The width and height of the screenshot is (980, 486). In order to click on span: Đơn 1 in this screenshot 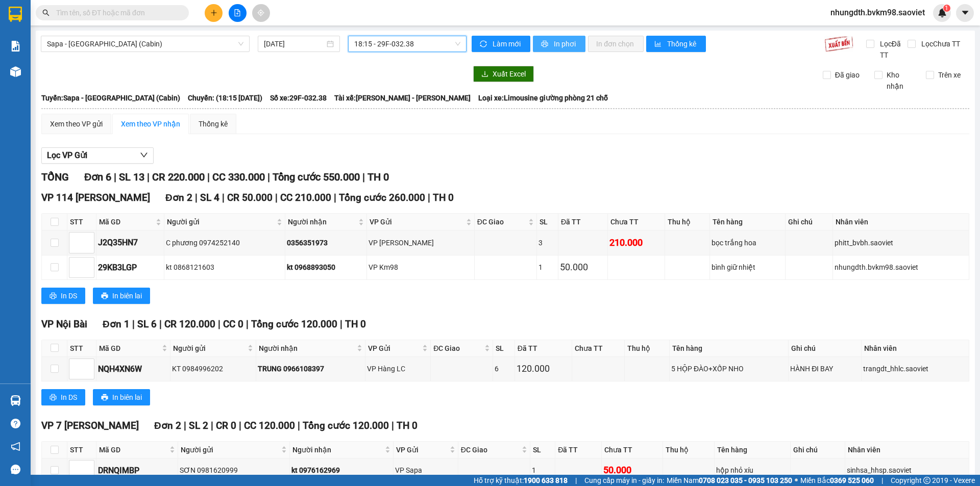, I will do `click(116, 324)`.